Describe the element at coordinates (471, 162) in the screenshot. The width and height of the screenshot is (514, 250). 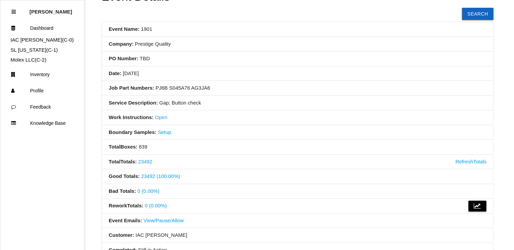
I see `a: Refresh Totals` at that location.